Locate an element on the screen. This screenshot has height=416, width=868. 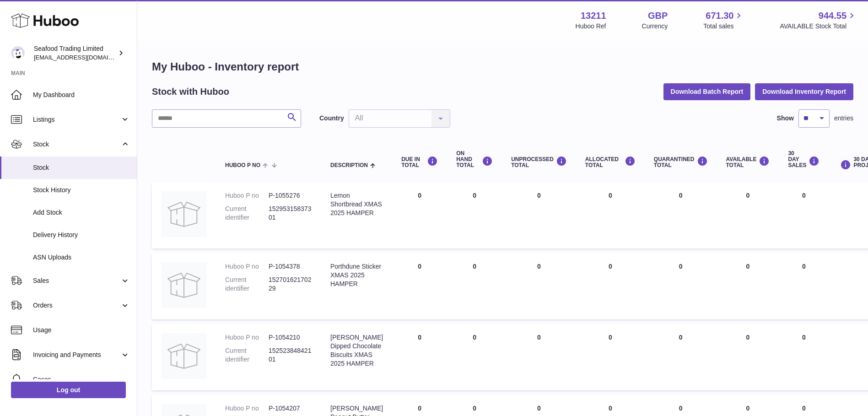
h1: My Huboo - Inventory report is located at coordinates (502, 67).